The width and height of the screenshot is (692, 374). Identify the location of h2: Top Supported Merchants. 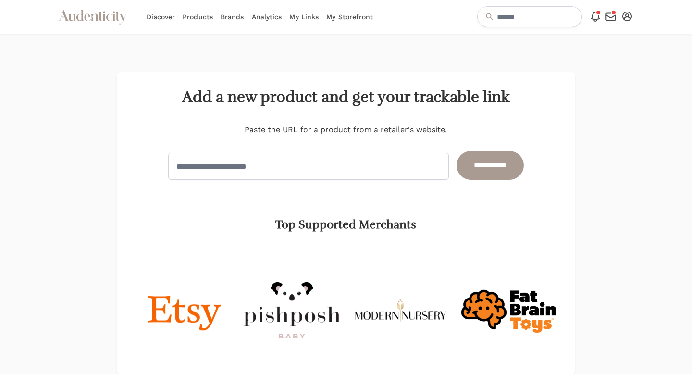
(346, 225).